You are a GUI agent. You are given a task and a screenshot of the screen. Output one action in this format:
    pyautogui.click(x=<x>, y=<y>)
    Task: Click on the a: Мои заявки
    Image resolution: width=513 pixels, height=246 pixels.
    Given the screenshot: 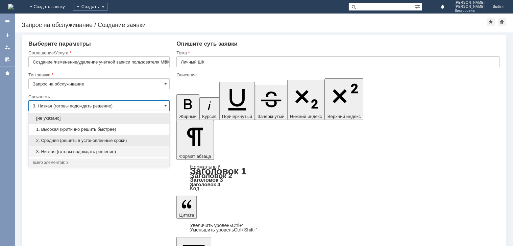 What is the action you would take?
    pyautogui.click(x=7, y=47)
    